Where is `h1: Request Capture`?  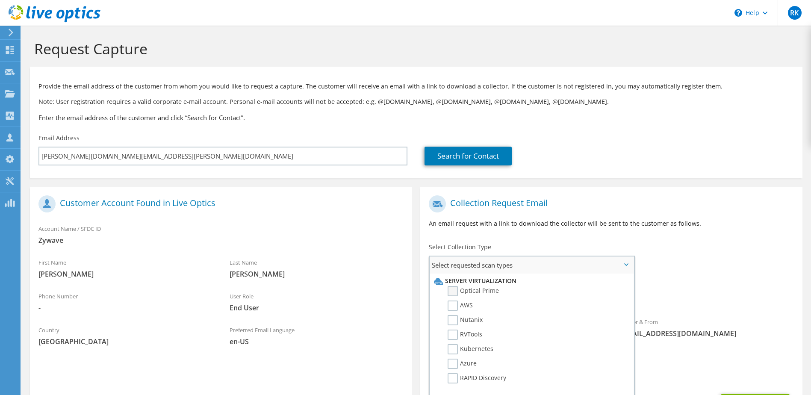
h1: Request Capture is located at coordinates (414, 49).